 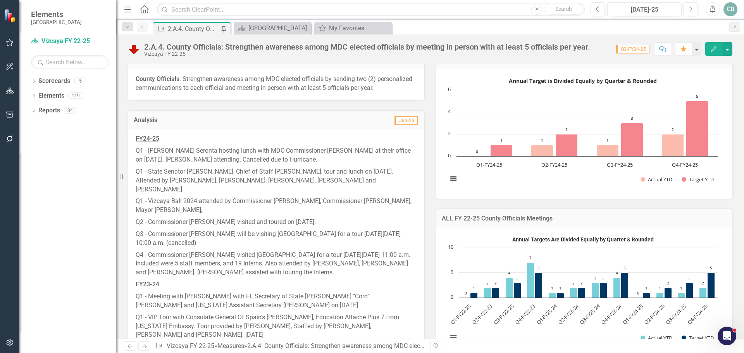 What do you see at coordinates (617, 288) in the screenshot?
I see `path: Q4-FY23-24, 4. Actual YTD.` at bounding box center [617, 288].